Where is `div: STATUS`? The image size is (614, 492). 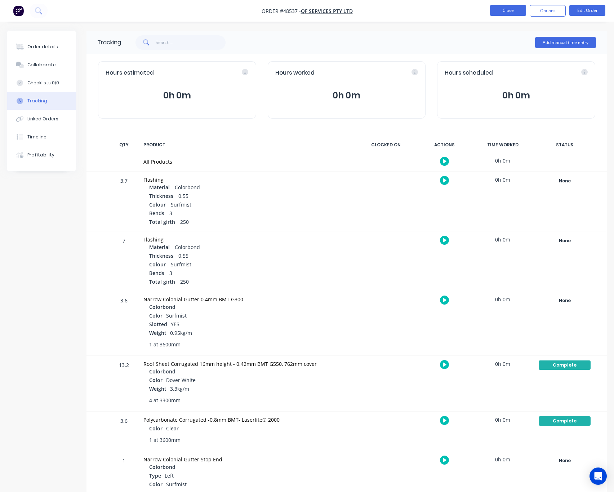
div: STATUS is located at coordinates (565, 145).